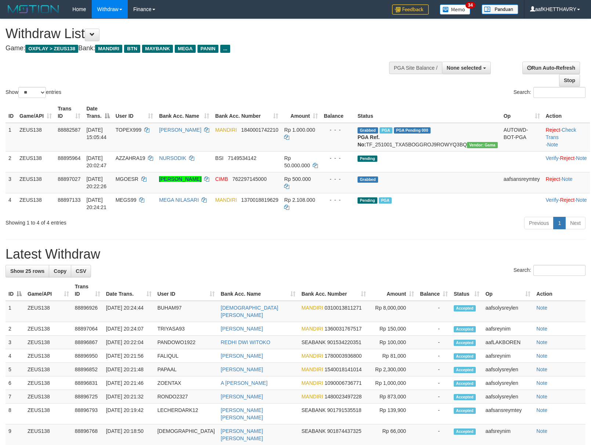 The height and width of the screenshot is (445, 591). Describe the element at coordinates (219, 158) in the screenshot. I see `span: BSI` at that location.